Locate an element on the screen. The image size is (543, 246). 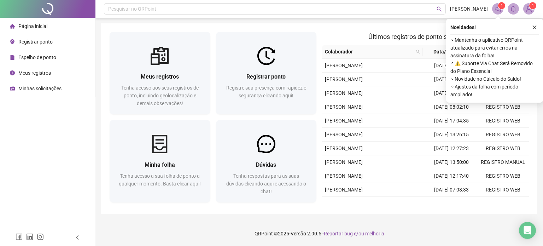
a: Meus registrosTenha acesso aos seus registros de ponto, incluindo geolocalização e demais observa... is located at coordinates (160, 73).